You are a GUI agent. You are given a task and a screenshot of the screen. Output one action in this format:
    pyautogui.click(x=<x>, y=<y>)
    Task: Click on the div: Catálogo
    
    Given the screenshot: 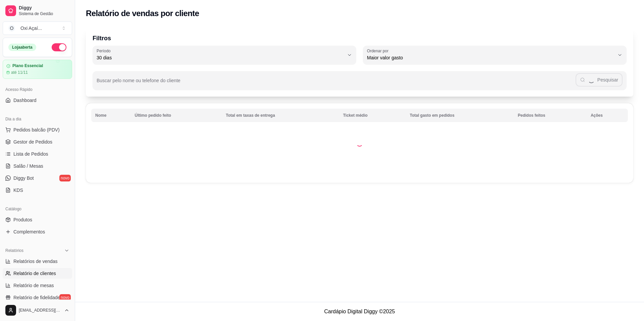 What is the action you would take?
    pyautogui.click(x=37, y=209)
    